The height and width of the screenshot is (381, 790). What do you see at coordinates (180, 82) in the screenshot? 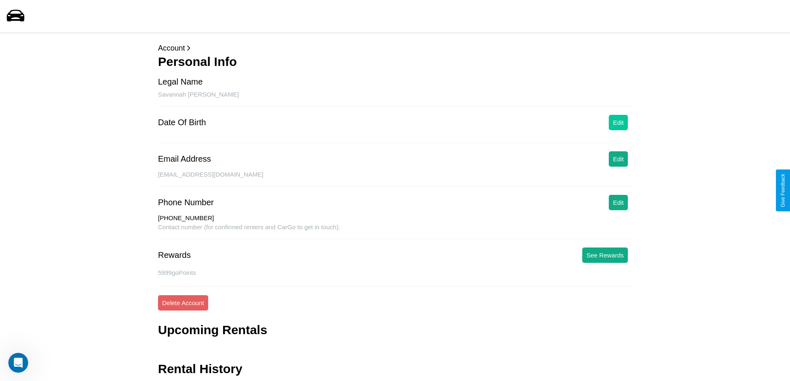
I see `div: Legal Name` at bounding box center [180, 82].